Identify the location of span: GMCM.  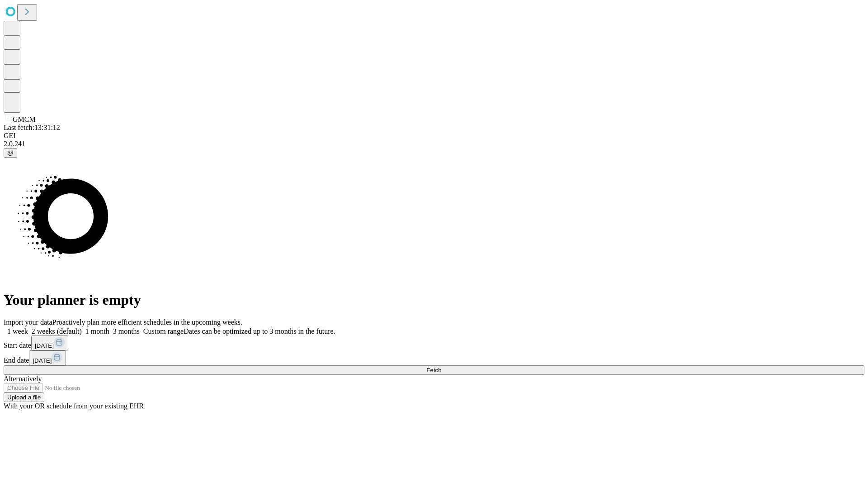
(24, 119).